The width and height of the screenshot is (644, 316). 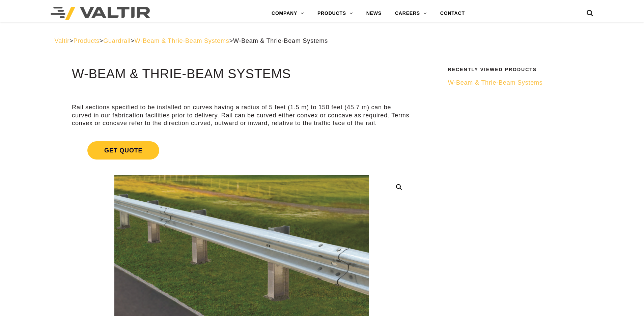 What do you see at coordinates (242, 74) in the screenshot?
I see `h1: W-Beam & Thrie-Beam Systems` at bounding box center [242, 74].